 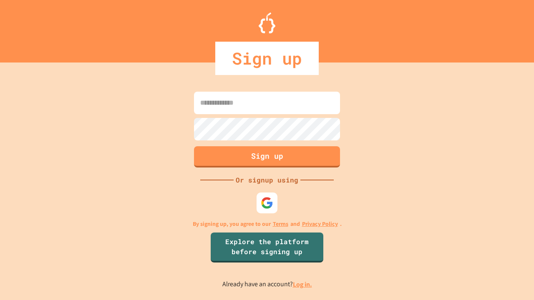 I want to click on button: Sign up, so click(x=267, y=157).